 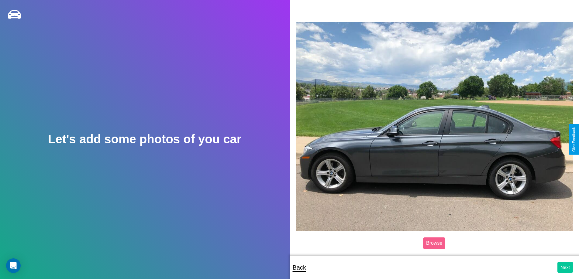 I want to click on img: posted, so click(x=434, y=127).